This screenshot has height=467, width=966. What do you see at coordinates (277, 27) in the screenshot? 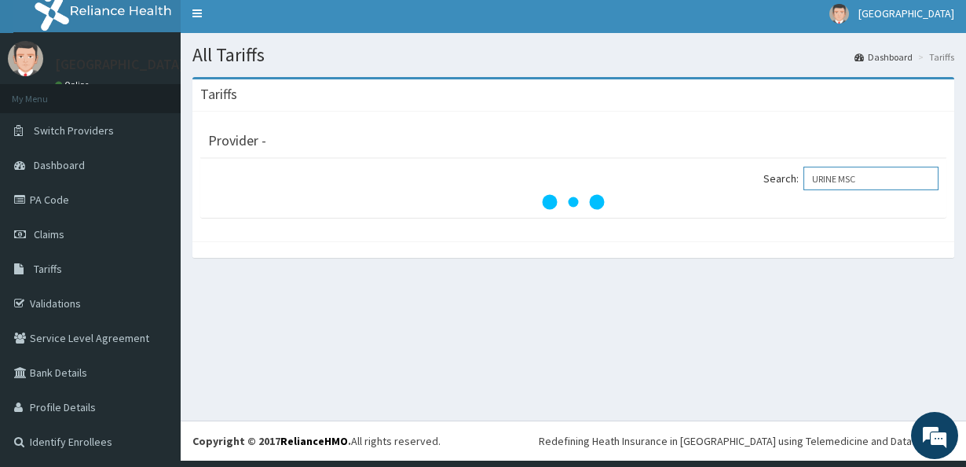
I see `div: Minimize live chat window` at bounding box center [277, 27].